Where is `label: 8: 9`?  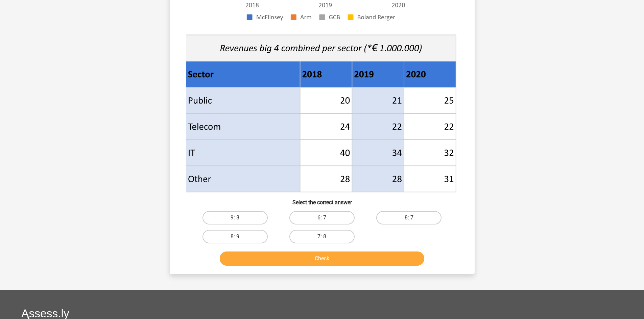 label: 8: 9 is located at coordinates (235, 237).